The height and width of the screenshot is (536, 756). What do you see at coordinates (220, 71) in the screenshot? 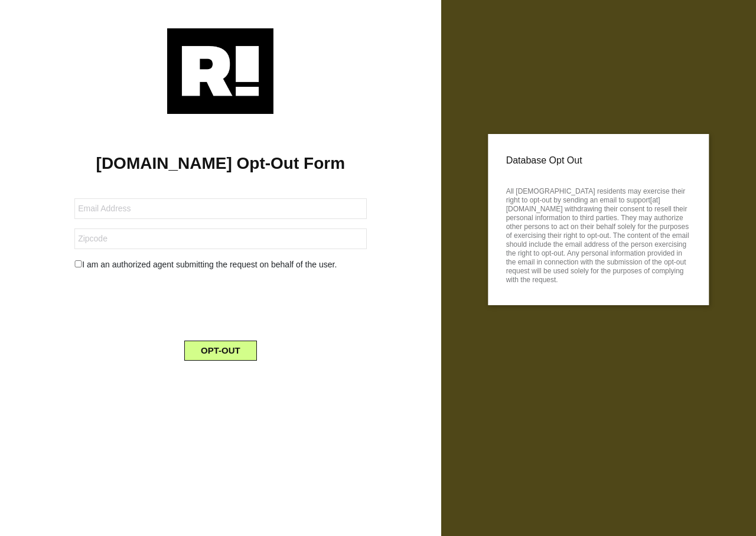
I see `img: Retention.com` at bounding box center [220, 71].